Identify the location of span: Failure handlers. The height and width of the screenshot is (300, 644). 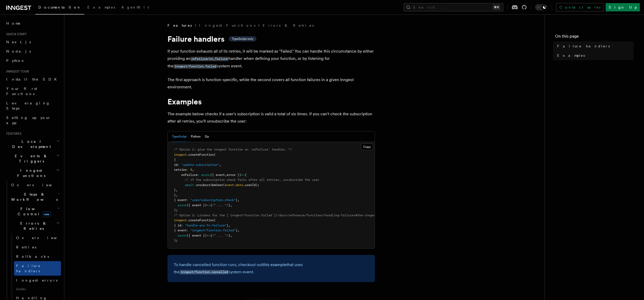
(583, 46).